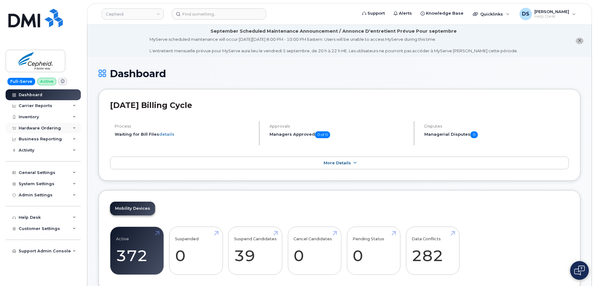 This screenshot has height=286, width=595. Describe the element at coordinates (579, 270) in the screenshot. I see `img: Open chat` at that location.